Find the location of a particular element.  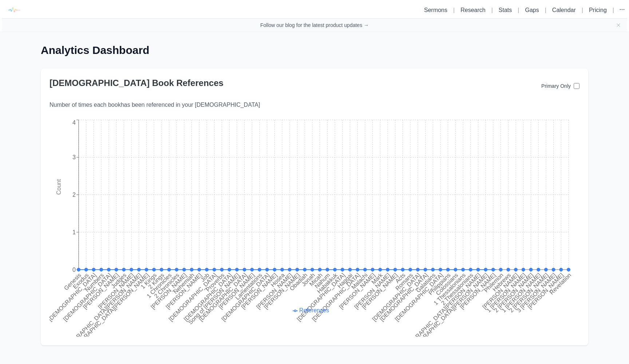

tspan: 1 is located at coordinates (74, 232).